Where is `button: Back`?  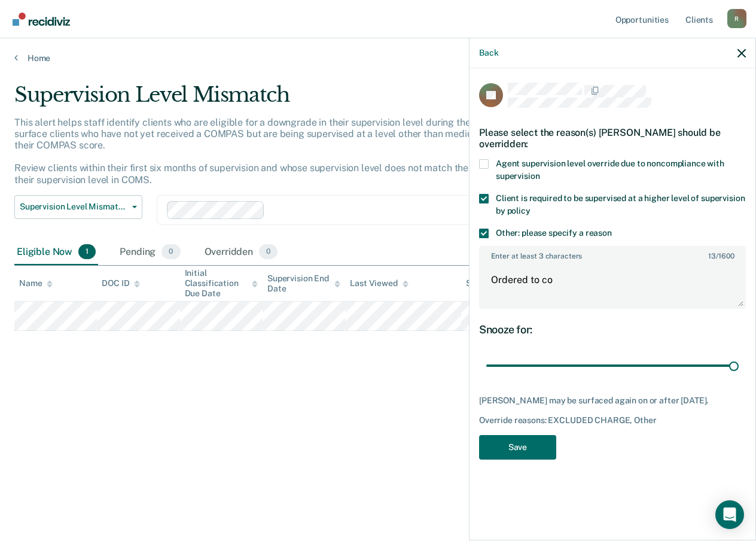
button: Back is located at coordinates (489, 53).